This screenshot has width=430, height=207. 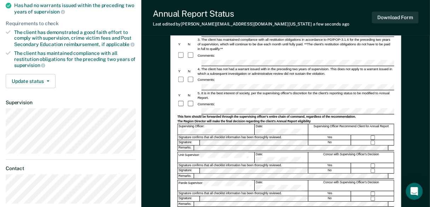 What do you see at coordinates (75, 8) in the screenshot?
I see `div: Has had no warrants issued within the preceding two years of` at bounding box center [75, 8].